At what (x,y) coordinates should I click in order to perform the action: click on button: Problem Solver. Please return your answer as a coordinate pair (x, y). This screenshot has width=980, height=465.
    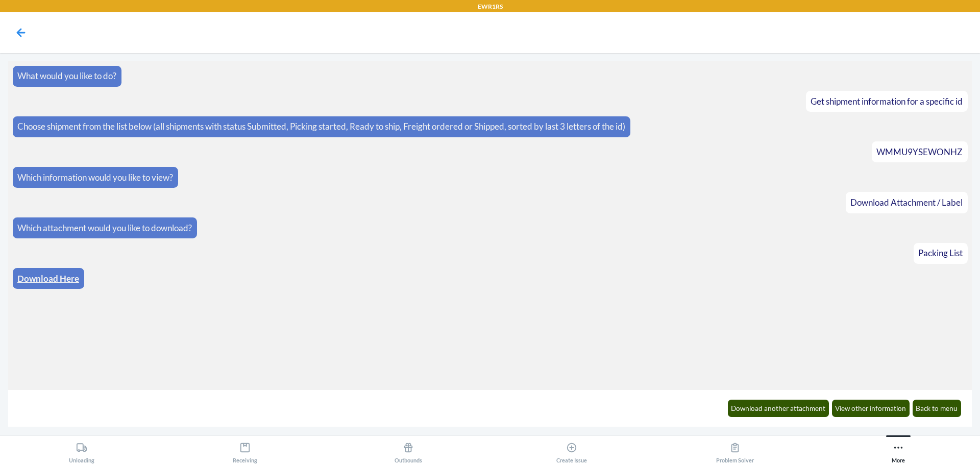
    Looking at the image, I should click on (735, 449).